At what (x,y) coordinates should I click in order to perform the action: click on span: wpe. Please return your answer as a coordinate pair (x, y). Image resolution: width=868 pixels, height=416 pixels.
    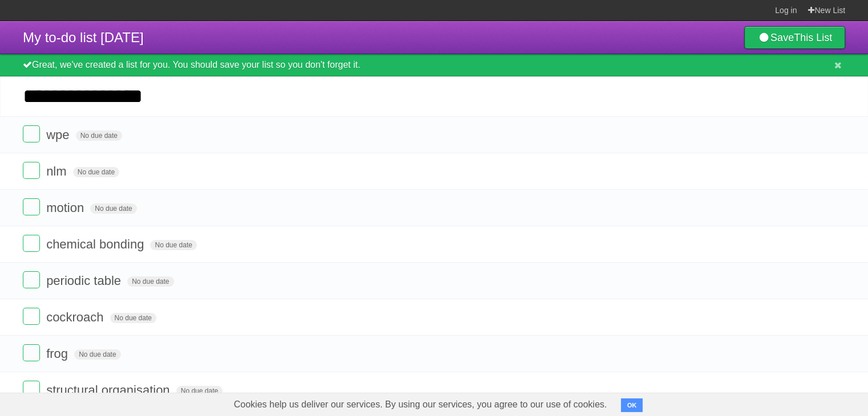
    Looking at the image, I should click on (59, 135).